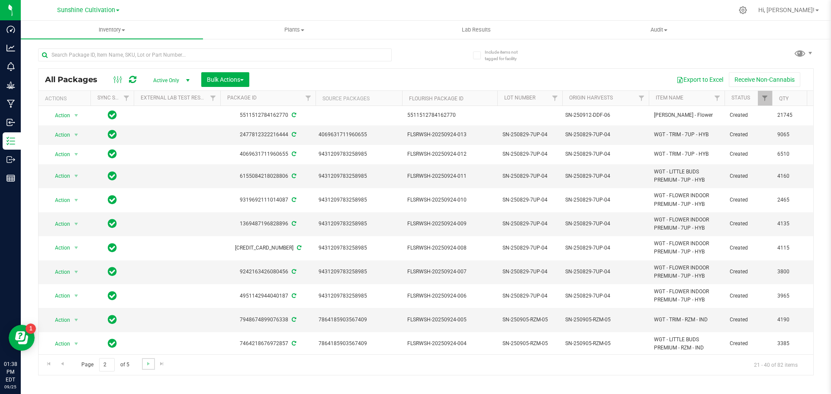  I want to click on div: 7464218676972857, so click(268, 344).